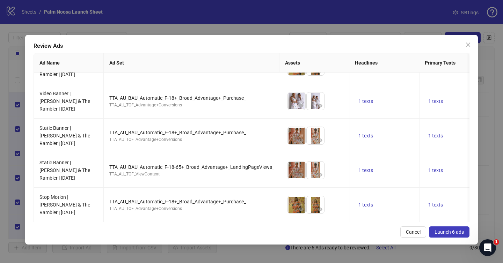 Image resolution: width=503 pixels, height=263 pixels. I want to click on button: Close, so click(468, 45).